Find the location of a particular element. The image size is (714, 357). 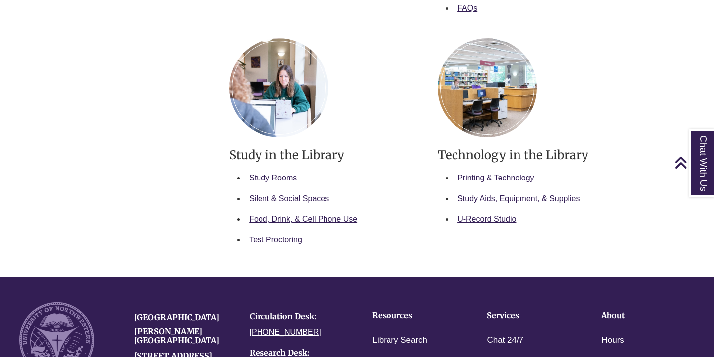

h4: Circulation Desk: is located at coordinates (300, 317).